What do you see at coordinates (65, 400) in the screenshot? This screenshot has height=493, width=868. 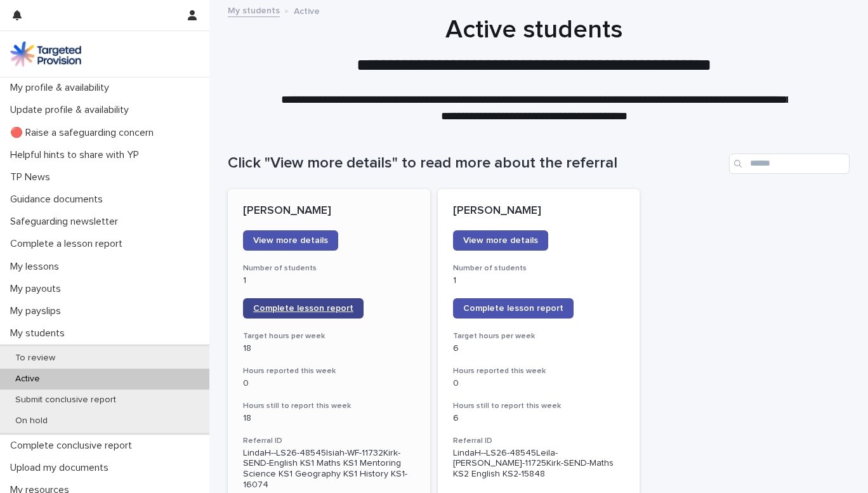 I see `p: Submit conclusive report` at bounding box center [65, 400].